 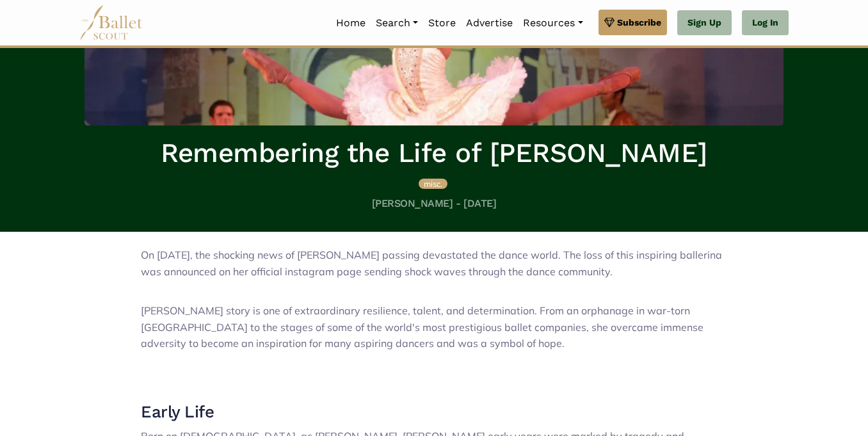 I want to click on a: Sign Up, so click(x=704, y=23).